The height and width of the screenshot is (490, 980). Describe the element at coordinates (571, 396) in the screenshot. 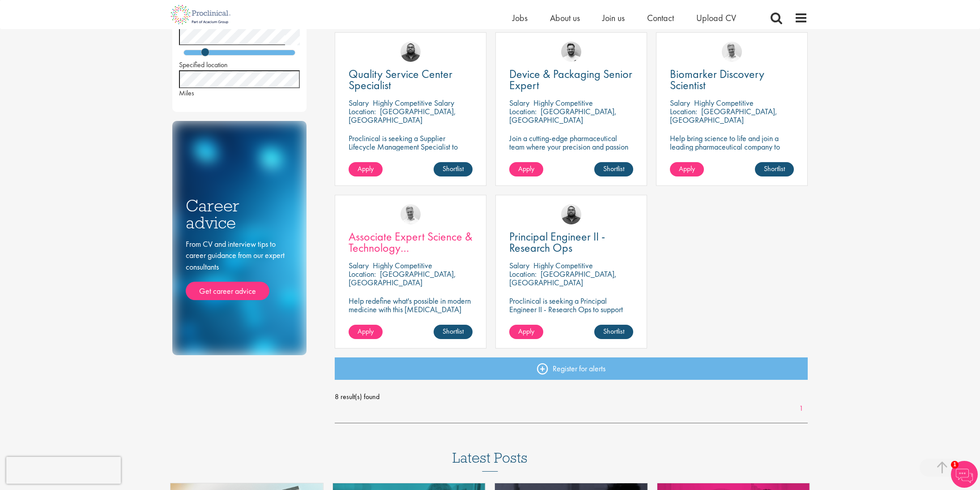

I see `span: 8 result(s) found` at that location.